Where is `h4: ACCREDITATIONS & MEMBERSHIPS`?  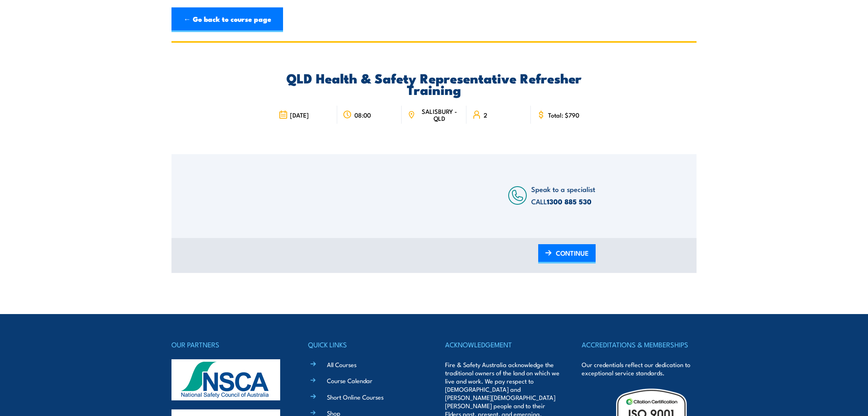
h4: ACCREDITATIONS & MEMBERSHIPS is located at coordinates (639, 344).